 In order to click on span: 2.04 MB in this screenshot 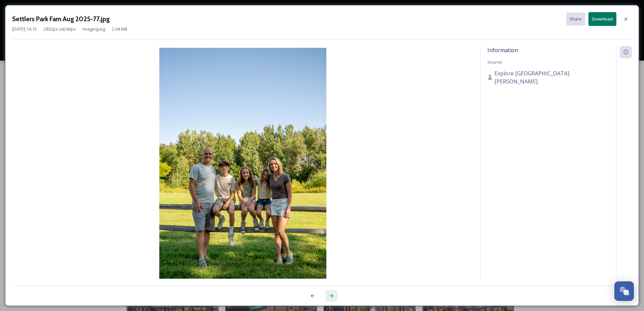, I will do `click(119, 29)`.